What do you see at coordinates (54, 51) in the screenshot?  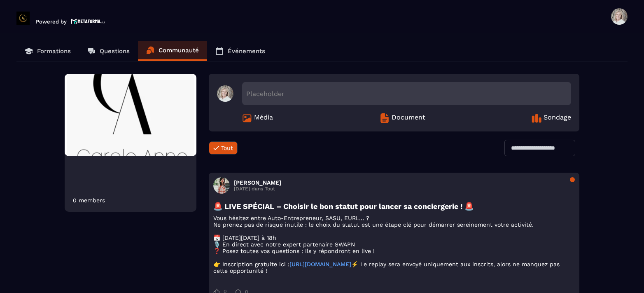 I see `p: Formations` at bounding box center [54, 51].